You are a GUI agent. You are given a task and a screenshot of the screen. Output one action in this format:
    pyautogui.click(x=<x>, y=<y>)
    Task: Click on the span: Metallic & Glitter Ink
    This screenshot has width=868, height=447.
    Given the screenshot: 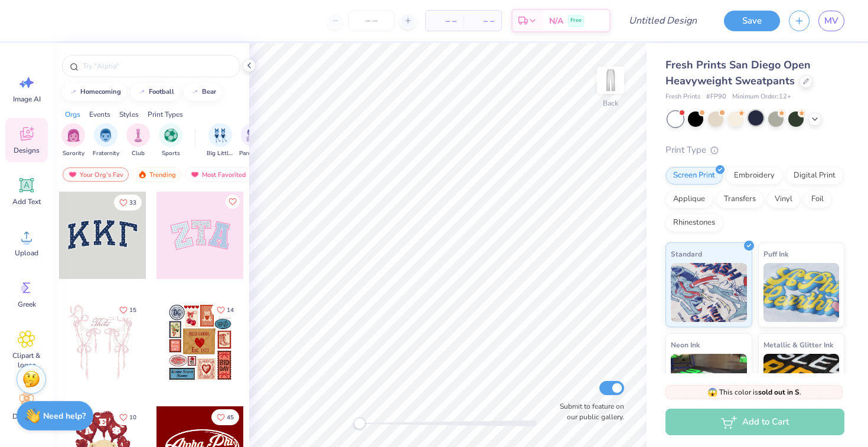 What is the action you would take?
    pyautogui.click(x=799, y=345)
    